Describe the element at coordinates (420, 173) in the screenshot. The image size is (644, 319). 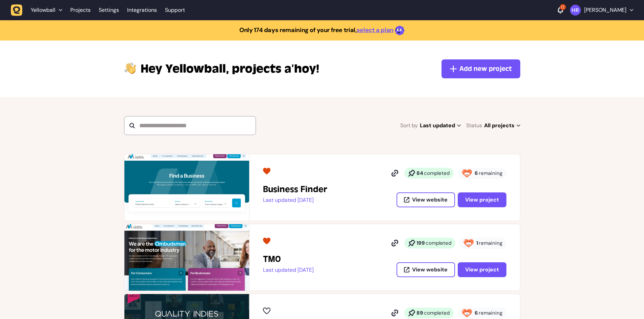
I see `strong: 84` at that location.